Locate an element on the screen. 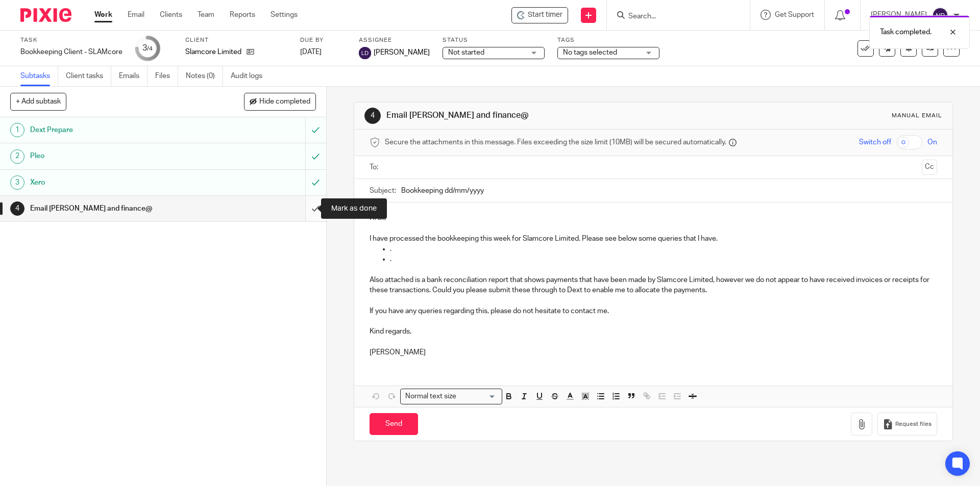  button: Cc is located at coordinates (930, 167).